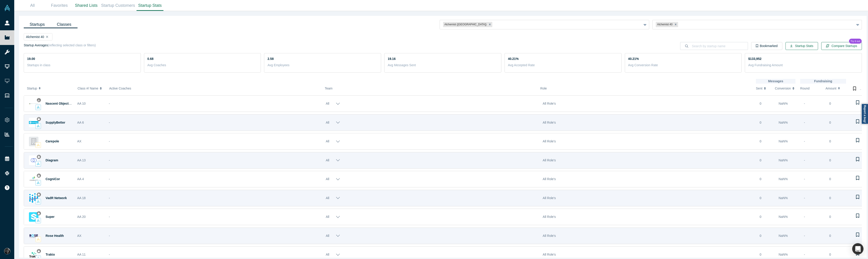  Describe the element at coordinates (7, 251) in the screenshot. I see `img: Rami Chousein's Account` at that location.